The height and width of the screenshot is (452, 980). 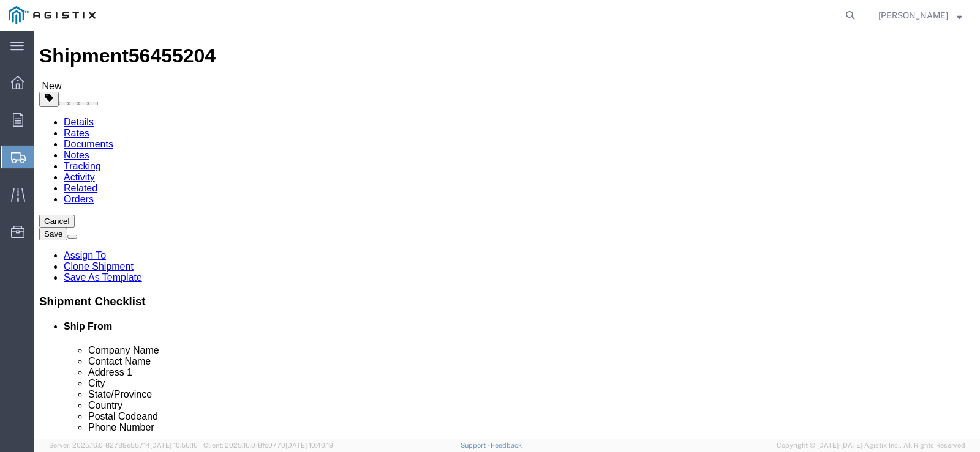 I want to click on a: Support, so click(x=476, y=446).